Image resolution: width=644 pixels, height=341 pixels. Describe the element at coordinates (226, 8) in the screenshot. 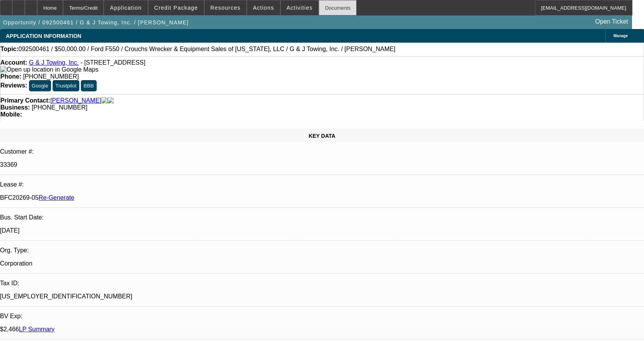

I see `span: Resources` at that location.